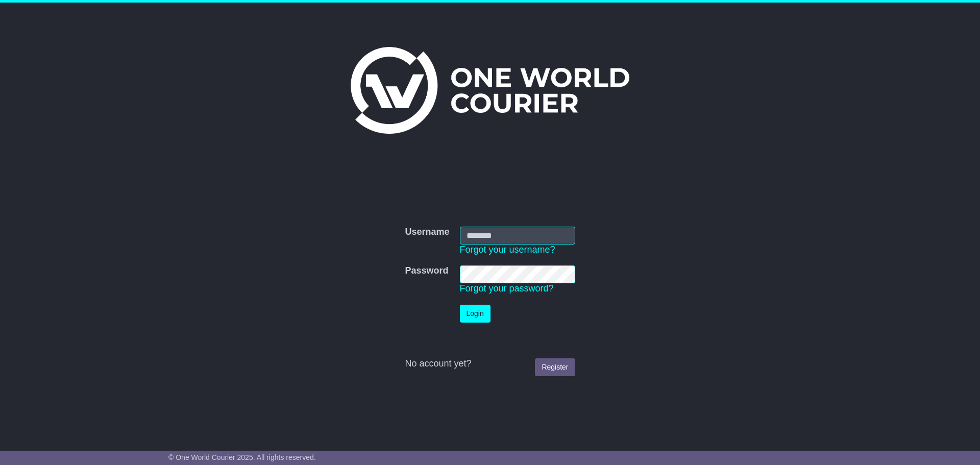 The height and width of the screenshot is (465, 980). What do you see at coordinates (489, 364) in the screenshot?
I see `div: No account yet?` at bounding box center [489, 364].